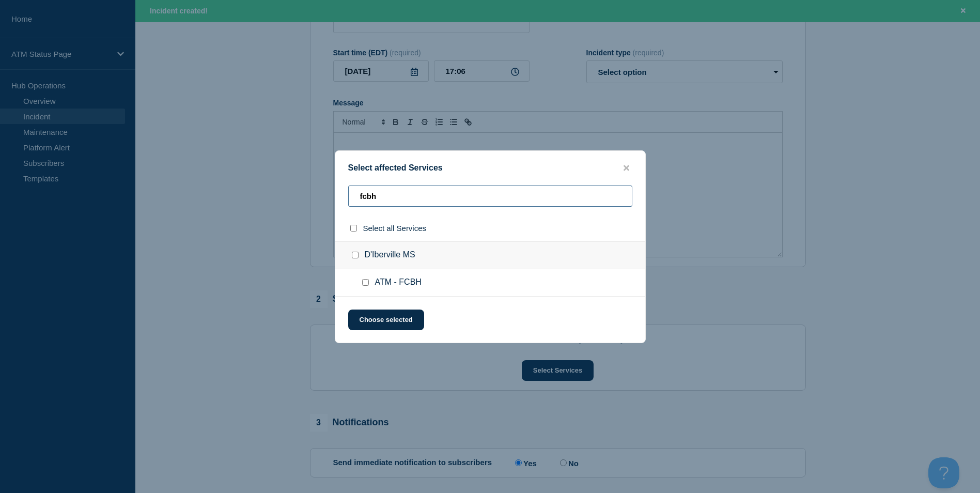  Describe the element at coordinates (626, 168) in the screenshot. I see `button: close button` at that location.